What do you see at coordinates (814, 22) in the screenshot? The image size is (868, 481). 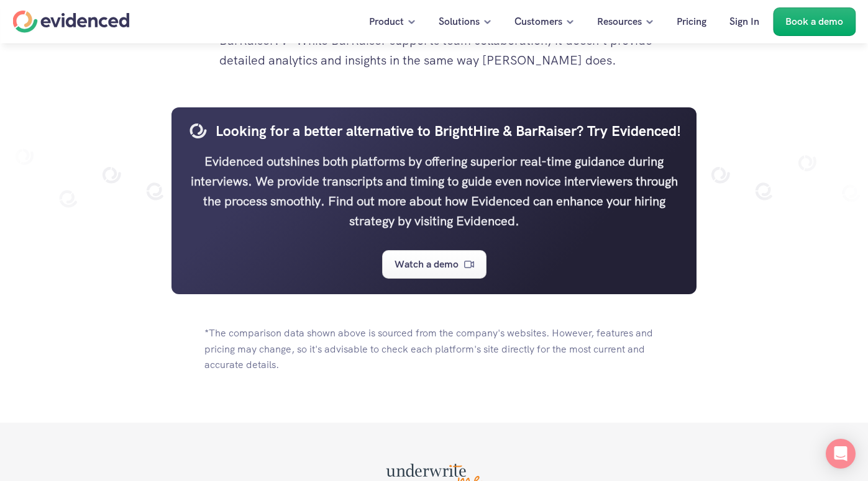 I see `a: Book a demo` at bounding box center [814, 22].